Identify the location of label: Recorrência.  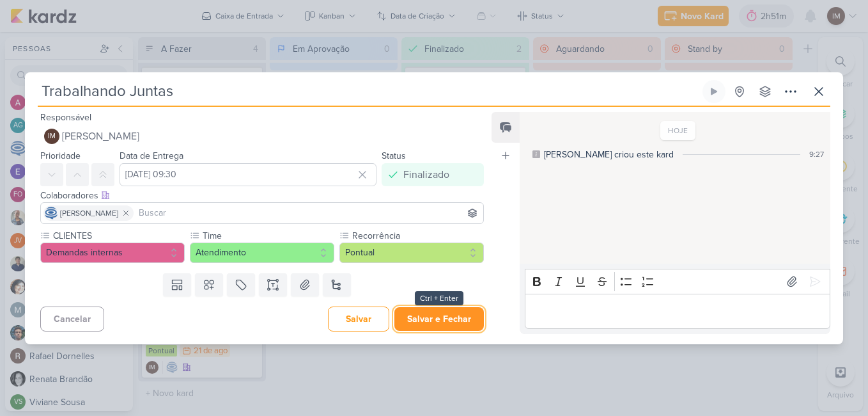
(417, 235).